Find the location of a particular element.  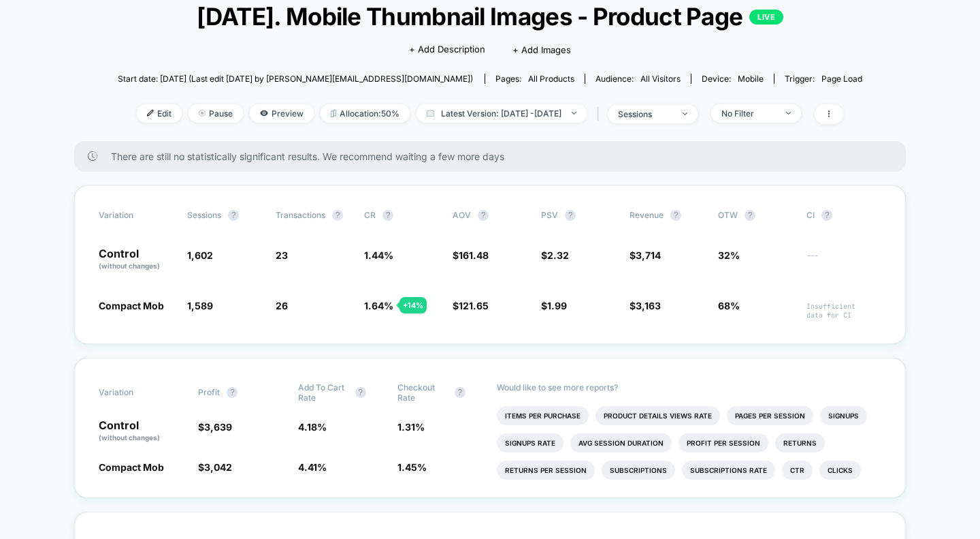

span: 1,589 is located at coordinates (200, 305).